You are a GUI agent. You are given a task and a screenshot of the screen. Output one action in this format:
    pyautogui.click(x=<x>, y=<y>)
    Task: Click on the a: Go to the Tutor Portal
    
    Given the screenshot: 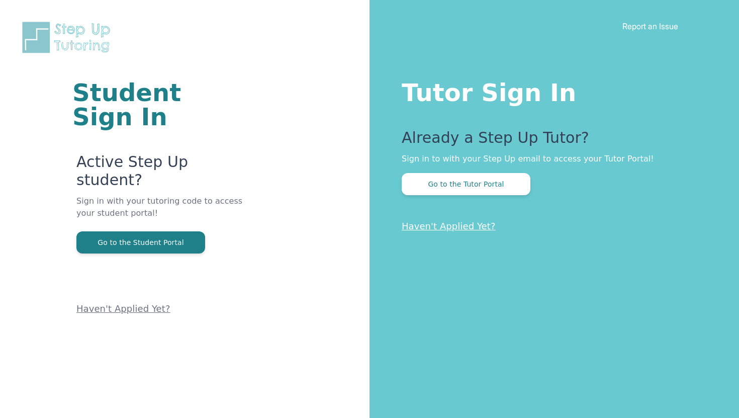 What is the action you would take?
    pyautogui.click(x=466, y=183)
    